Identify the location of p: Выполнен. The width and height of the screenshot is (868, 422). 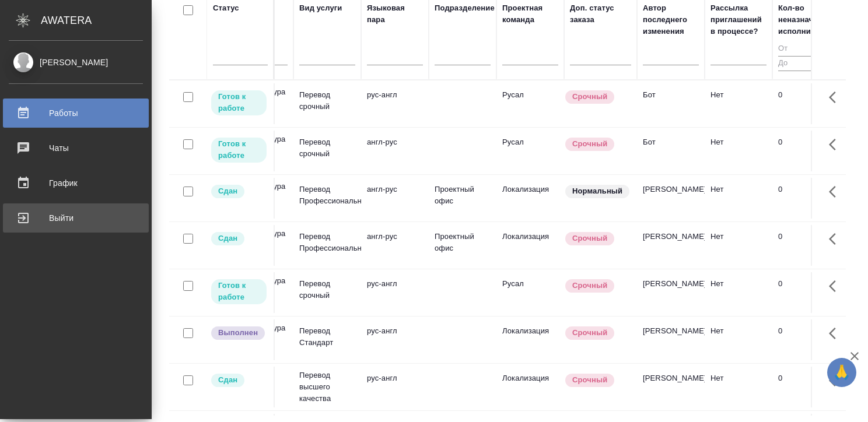
(238, 333).